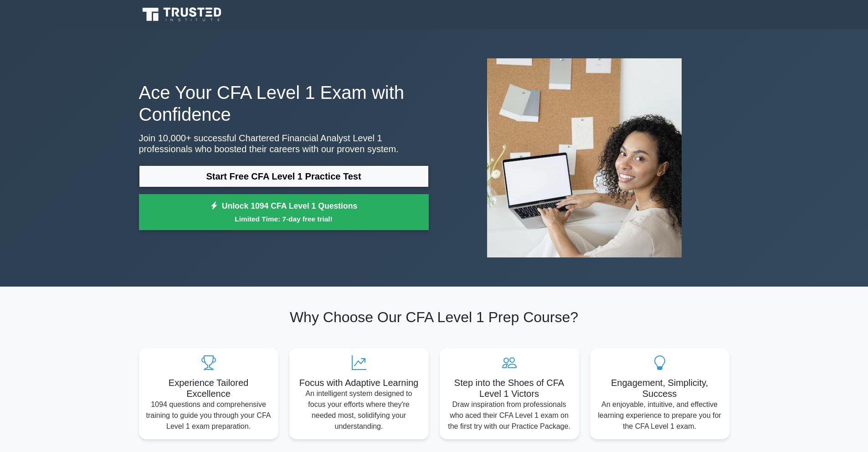  I want to click on h5: Engagement, Simplicity, Success, so click(659, 388).